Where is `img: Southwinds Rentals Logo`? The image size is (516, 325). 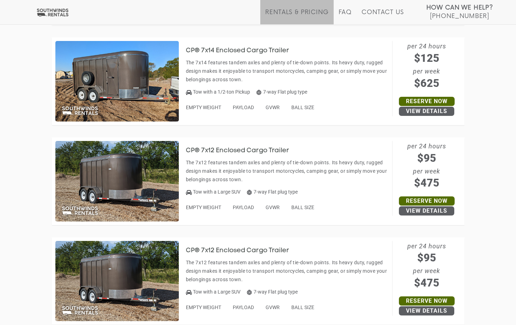 img: Southwinds Rentals Logo is located at coordinates (53, 12).